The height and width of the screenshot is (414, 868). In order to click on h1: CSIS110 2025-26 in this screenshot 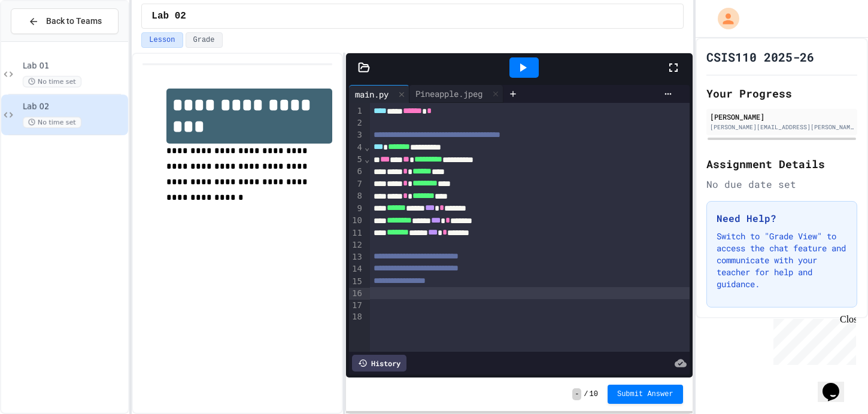, I will do `click(760, 57)`.